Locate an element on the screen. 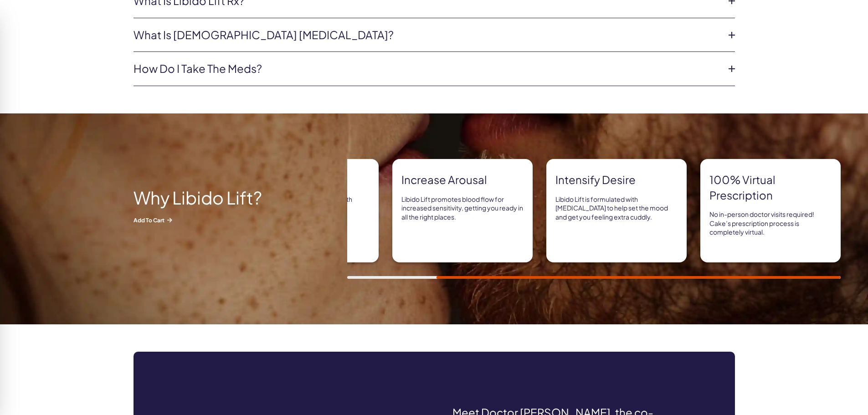 Image resolution: width=868 pixels, height=415 pixels. strong: Increase arousal is located at coordinates (462, 180).